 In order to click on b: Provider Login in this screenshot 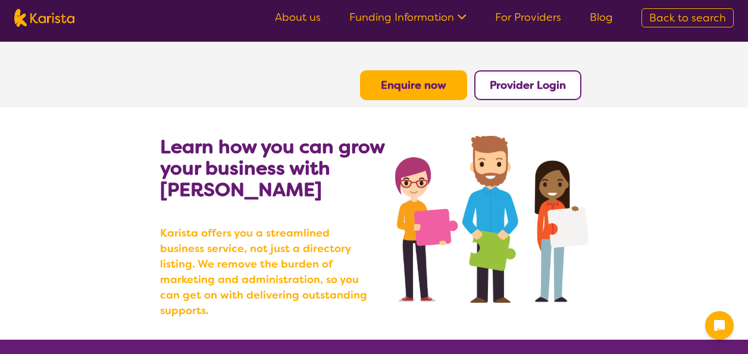, I will do `click(528, 85)`.